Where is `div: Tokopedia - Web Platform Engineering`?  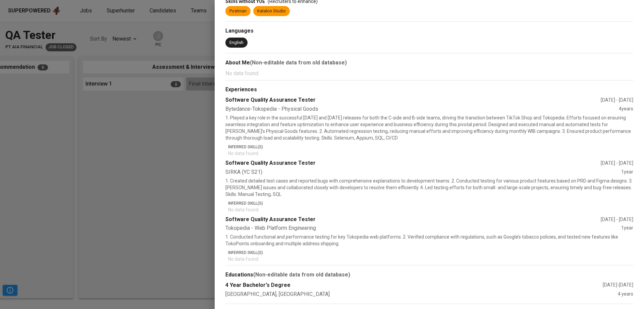 div: Tokopedia - Web Platform Engineering is located at coordinates (423, 228).